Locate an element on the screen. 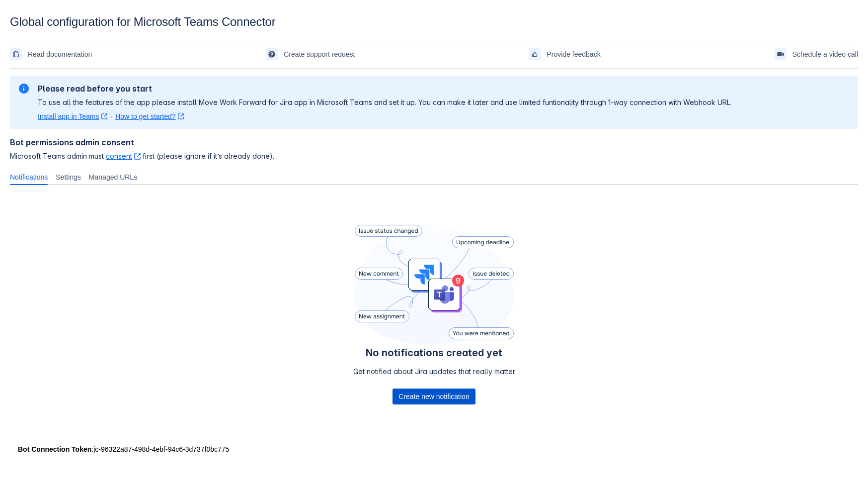  button: Create new notification is located at coordinates (434, 397).